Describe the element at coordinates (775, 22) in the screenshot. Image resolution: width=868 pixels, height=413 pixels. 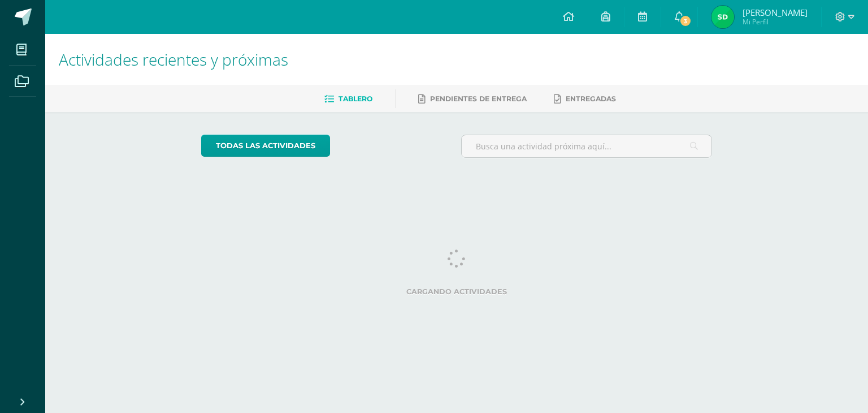
I see `span: Mi Perfil` at that location.